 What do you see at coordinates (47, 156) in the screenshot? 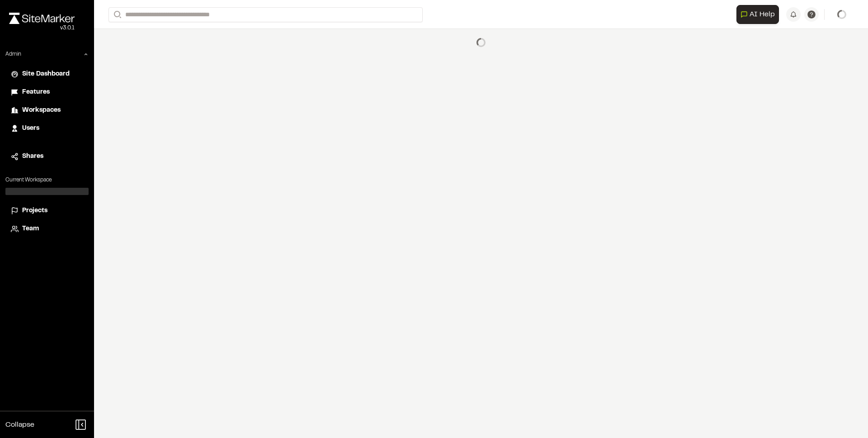
I see `a: Shares` at bounding box center [47, 156].